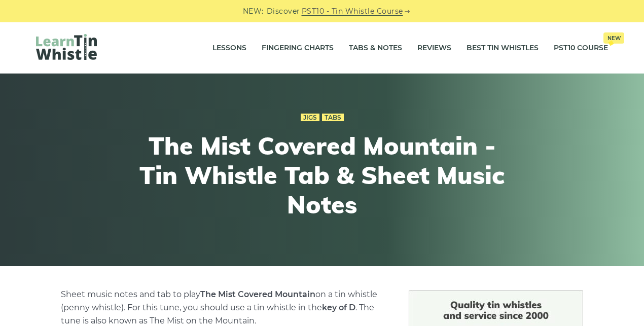 The width and height of the screenshot is (644, 326). What do you see at coordinates (502, 48) in the screenshot?
I see `a: Best Tin Whistles` at bounding box center [502, 48].